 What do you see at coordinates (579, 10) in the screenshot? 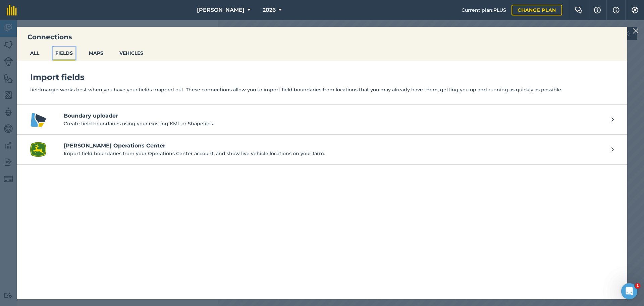
I see `img: Two speech bubbles overlapping with the left bubble in the forefront` at bounding box center [579, 10].